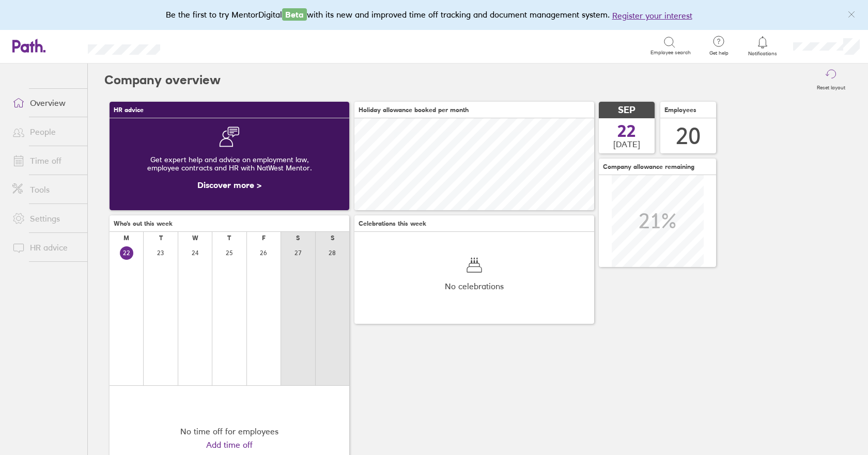 This screenshot has height=455, width=868. I want to click on div: Search, so click(201, 45).